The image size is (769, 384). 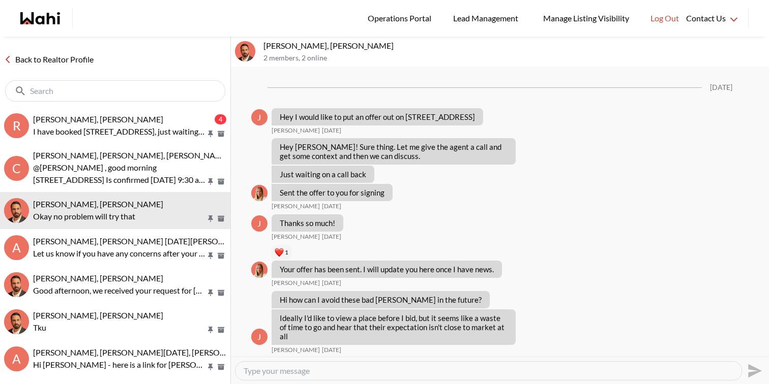 I want to click on time: 2025-08-28T00:29:32.832Z, so click(x=332, y=237).